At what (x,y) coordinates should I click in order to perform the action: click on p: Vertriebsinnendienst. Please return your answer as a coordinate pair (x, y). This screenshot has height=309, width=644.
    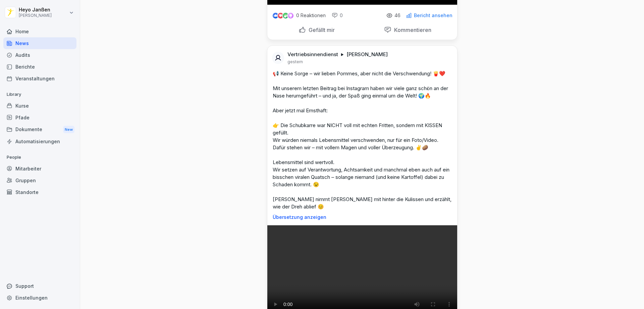
    Looking at the image, I should click on (313, 55).